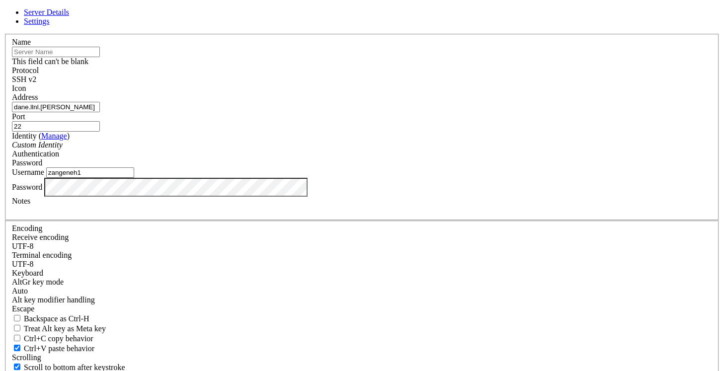 This screenshot has height=371, width=724. What do you see at coordinates (23, 308) in the screenshot?
I see `span: Escape` at bounding box center [23, 308].